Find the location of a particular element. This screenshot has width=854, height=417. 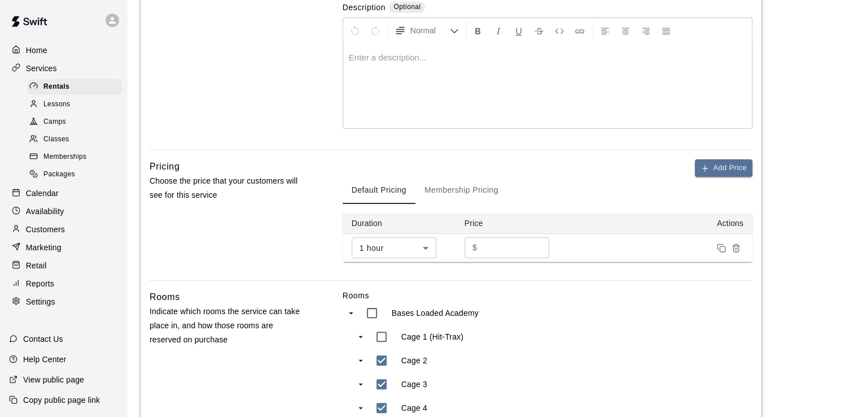

a: Rentals is located at coordinates (77, 86).